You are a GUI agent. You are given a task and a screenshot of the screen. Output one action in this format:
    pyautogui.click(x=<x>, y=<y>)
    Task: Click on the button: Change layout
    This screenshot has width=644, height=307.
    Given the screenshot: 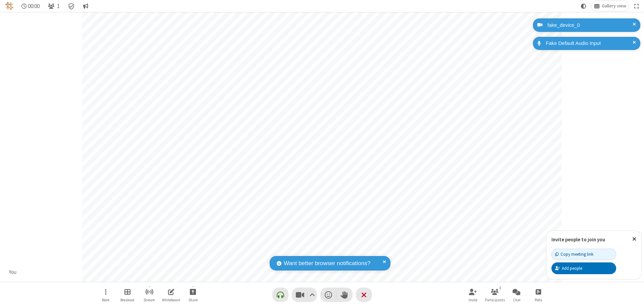 What is the action you would take?
    pyautogui.click(x=610, y=6)
    